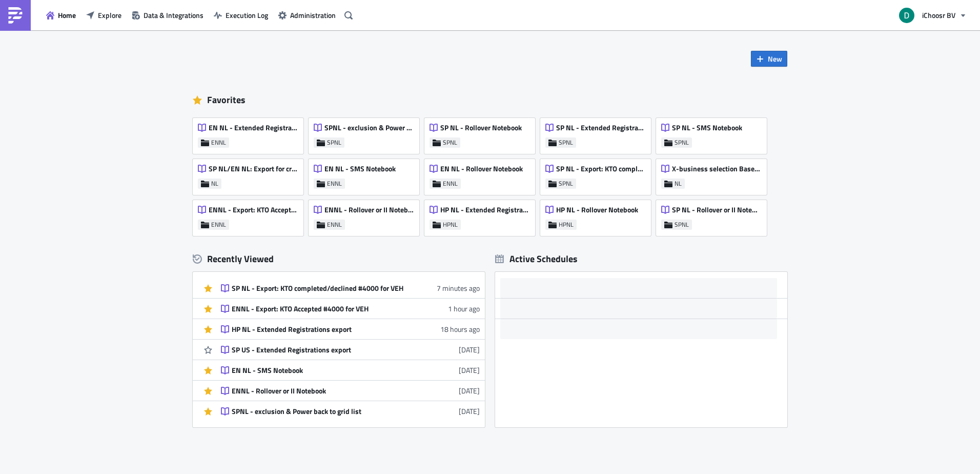  I want to click on time: 2025-08-14T09:16:53Z, so click(458, 288).